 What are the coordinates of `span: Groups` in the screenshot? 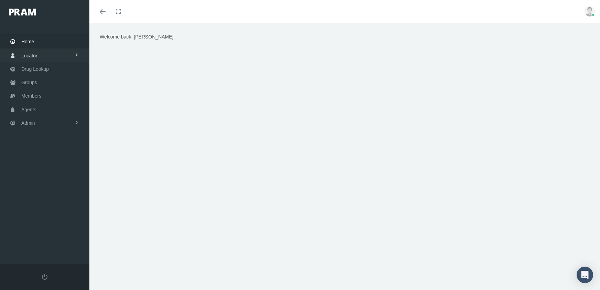 It's located at (29, 83).